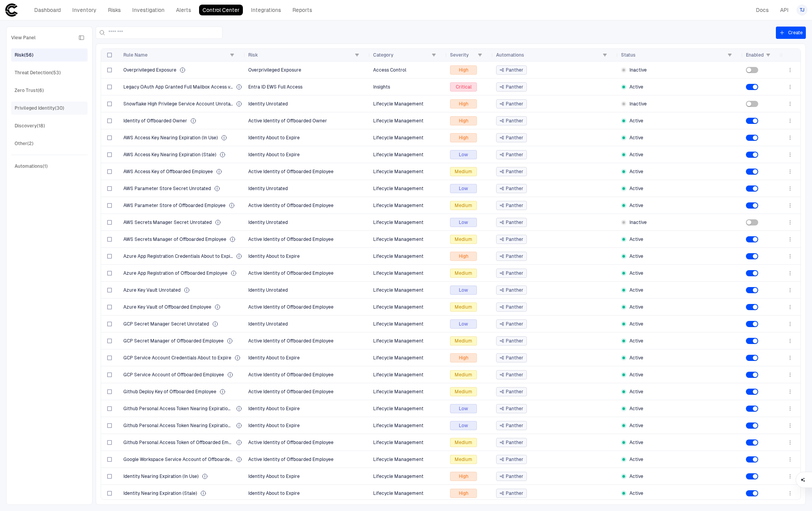 The image size is (812, 511). I want to click on div: Privileged Identity (30), so click(39, 108).